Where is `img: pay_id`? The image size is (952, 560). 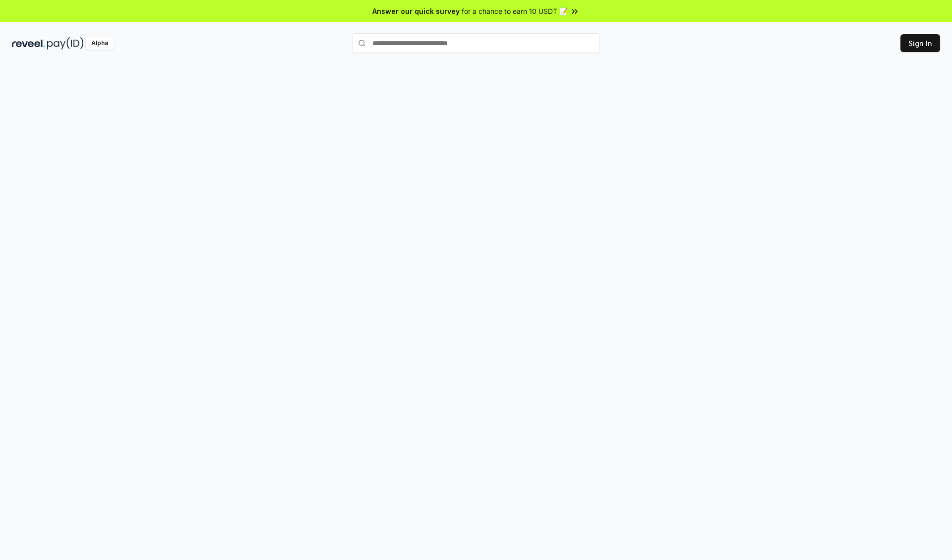 img: pay_id is located at coordinates (65, 43).